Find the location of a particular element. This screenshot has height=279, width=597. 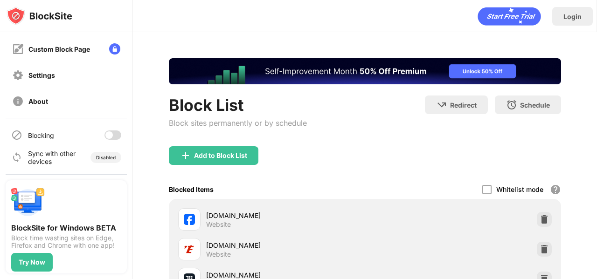

div: Add to Block List is located at coordinates (221, 156).